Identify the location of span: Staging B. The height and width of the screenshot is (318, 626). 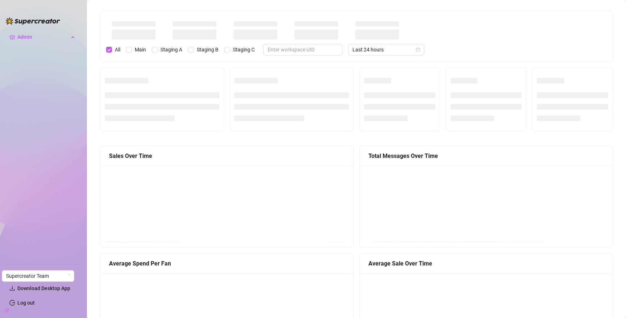
(207, 50).